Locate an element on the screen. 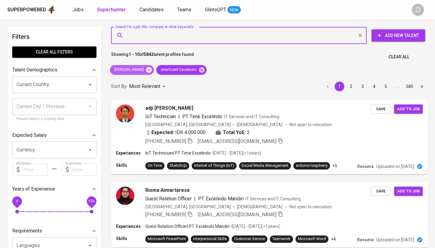 The height and width of the screenshot is (248, 435). span: Clear All is located at coordinates (399, 57).